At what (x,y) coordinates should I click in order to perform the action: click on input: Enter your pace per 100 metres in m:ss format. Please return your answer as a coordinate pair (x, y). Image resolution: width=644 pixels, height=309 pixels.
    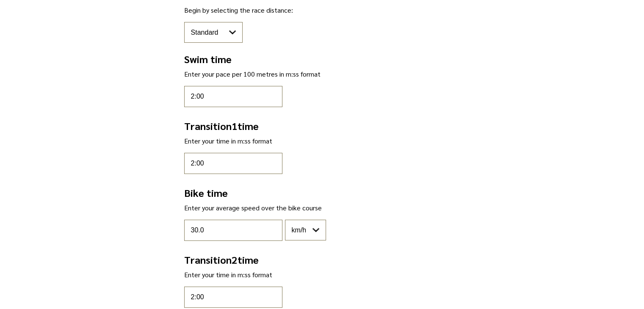
    Looking at the image, I should click on (233, 97).